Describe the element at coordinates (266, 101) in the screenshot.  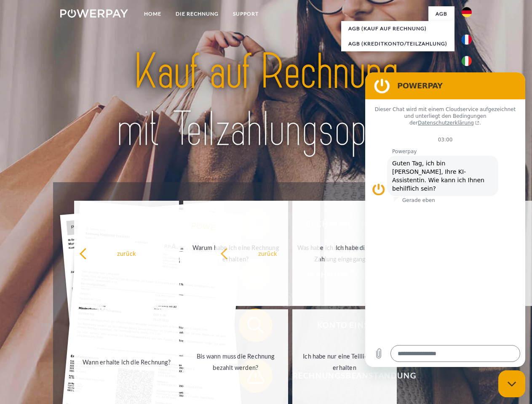
I see `img: title-powerpay_de.svg` at that location.